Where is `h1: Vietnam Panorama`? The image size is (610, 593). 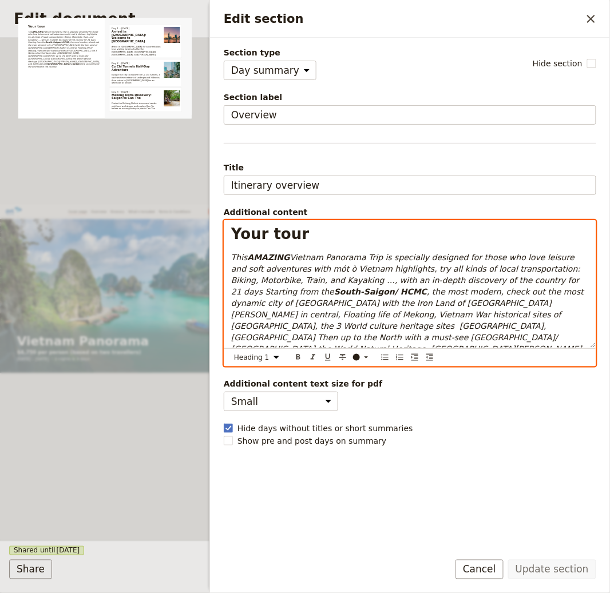 h1: Vietnam Panorama is located at coordinates (200, 332).